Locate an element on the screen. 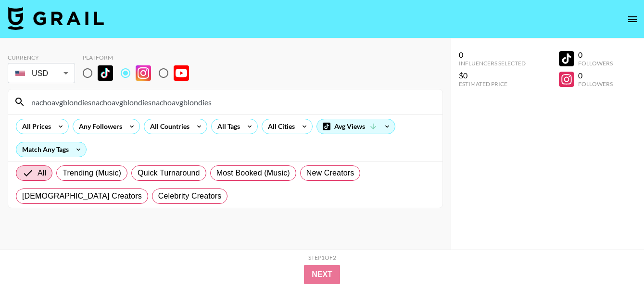 This screenshot has height=288, width=644. div: All Prices is located at coordinates (35, 127).